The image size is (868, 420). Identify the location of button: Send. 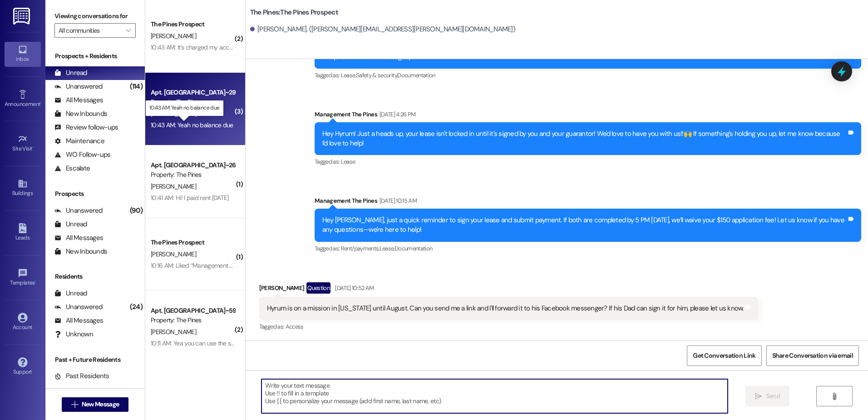
(767, 396).